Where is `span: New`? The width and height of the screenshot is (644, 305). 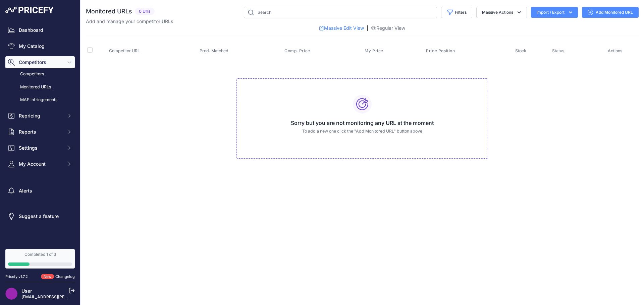
span: New is located at coordinates (47, 276).